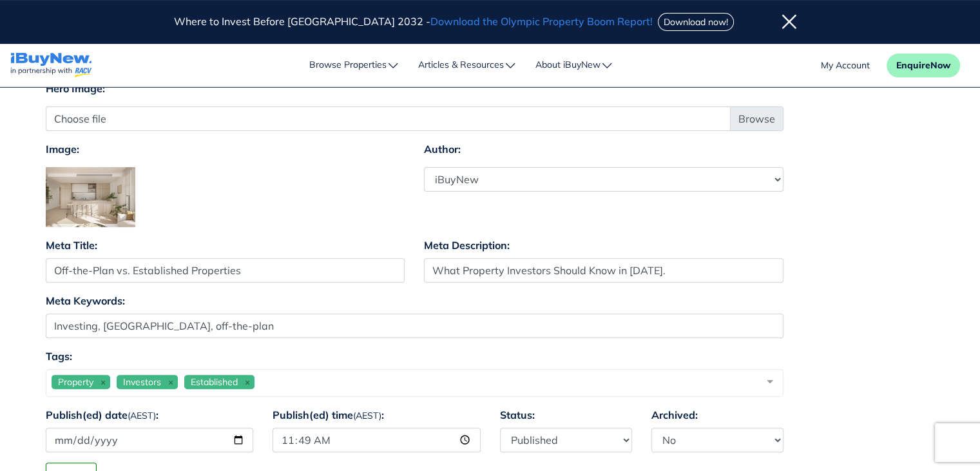 The width and height of the screenshot is (980, 471). Describe the element at coordinates (85, 301) in the screenshot. I see `strong: Meta Keywords:` at that location.